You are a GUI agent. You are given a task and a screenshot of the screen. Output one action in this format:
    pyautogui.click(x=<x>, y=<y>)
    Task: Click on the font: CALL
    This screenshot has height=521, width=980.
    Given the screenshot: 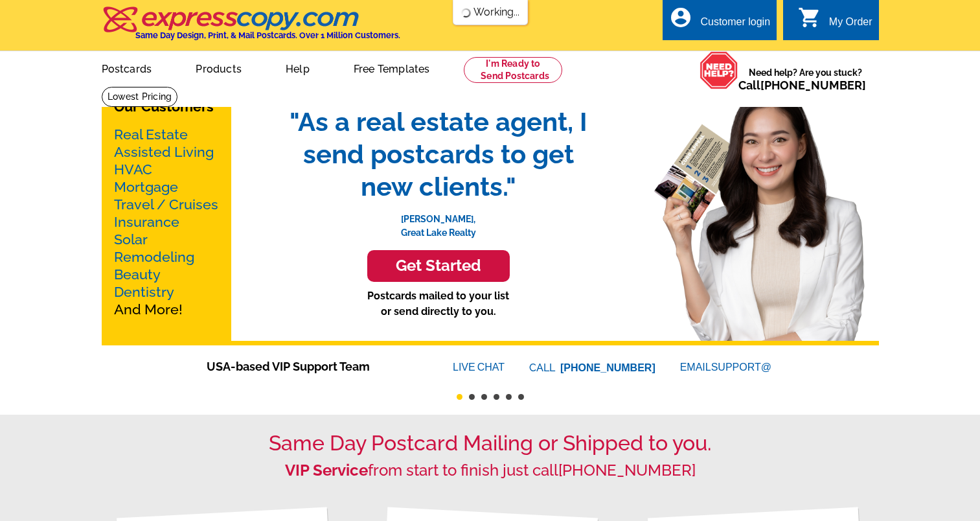 What is the action you would take?
    pyautogui.click(x=543, y=368)
    